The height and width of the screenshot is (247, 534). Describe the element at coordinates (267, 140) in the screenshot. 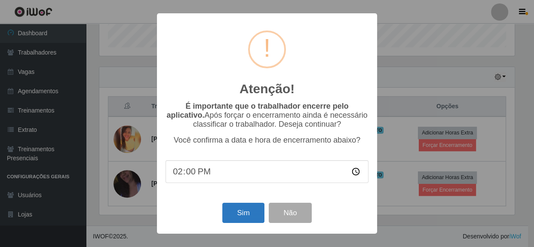

I see `p: Você confirma a data e hora de encerramento abaixo?` at that location.